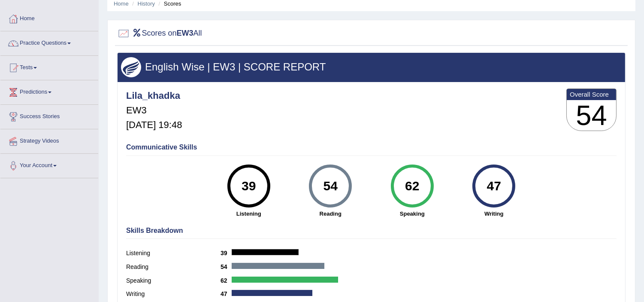 Image resolution: width=644 pixels, height=302 pixels. I want to click on div: 47, so click(494, 186).